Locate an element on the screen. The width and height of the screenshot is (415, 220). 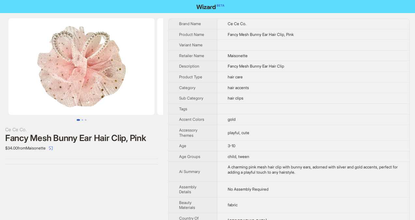
img: Fancy Mesh Bunny Ear Hair Clip, Pink image 1 is located at coordinates (82, 67).